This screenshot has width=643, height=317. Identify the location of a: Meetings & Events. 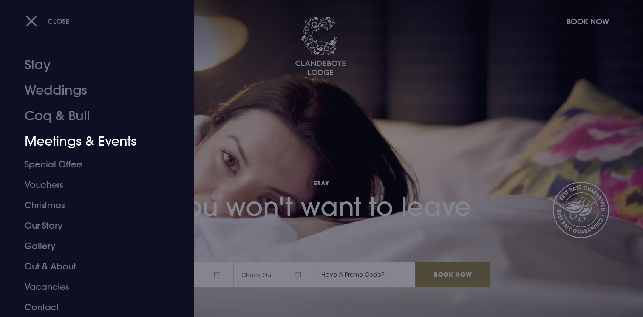
(92, 141).